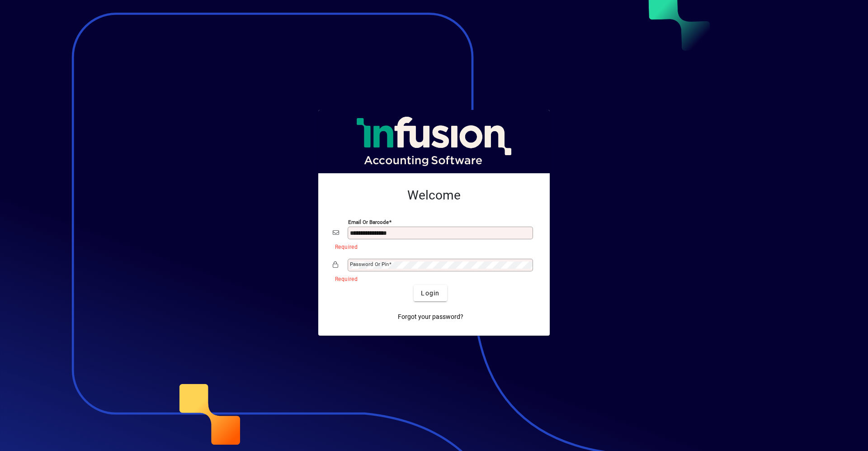 The width and height of the screenshot is (868, 451). Describe the element at coordinates (430, 293) in the screenshot. I see `button: Login` at that location.